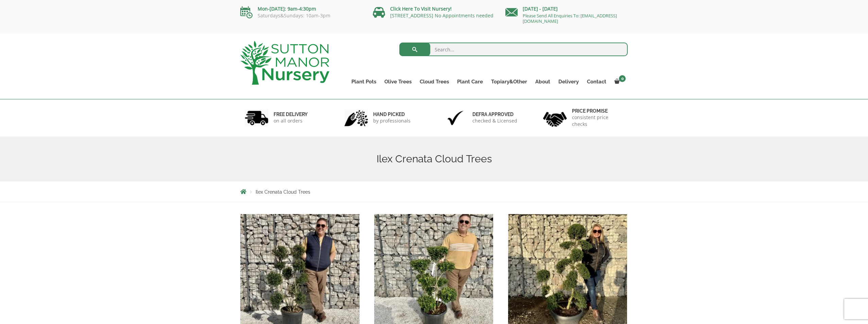 The image size is (868, 324). I want to click on a: Topiary&Other, so click(509, 82).